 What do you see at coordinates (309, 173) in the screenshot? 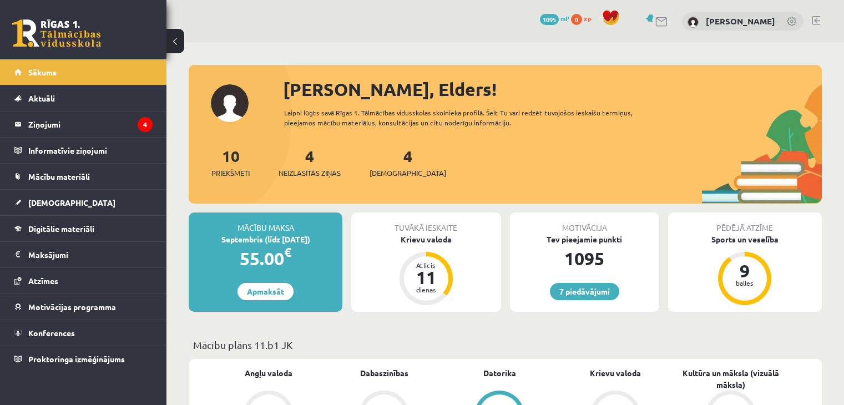
I see `span: Neizlasītās ziņas` at bounding box center [309, 173].